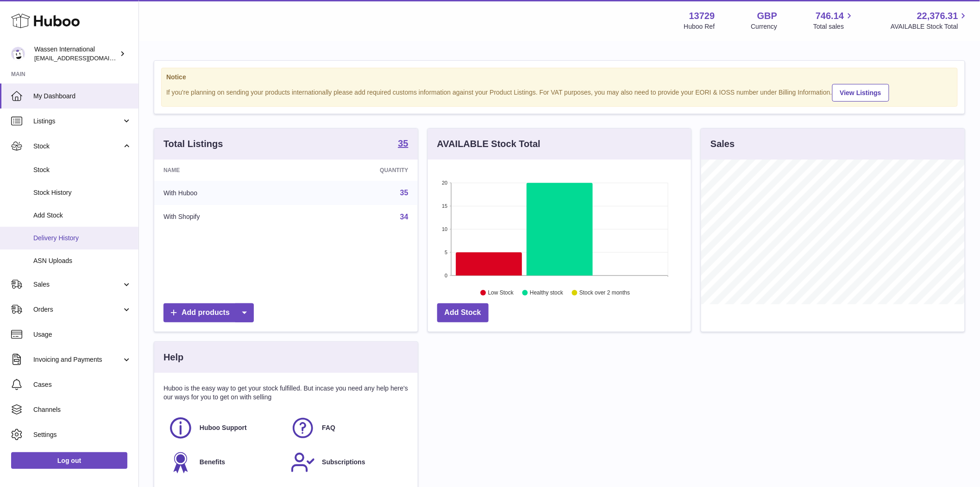 This screenshot has width=980, height=487. Describe the element at coordinates (209, 312) in the screenshot. I see `a: Add products` at that location.